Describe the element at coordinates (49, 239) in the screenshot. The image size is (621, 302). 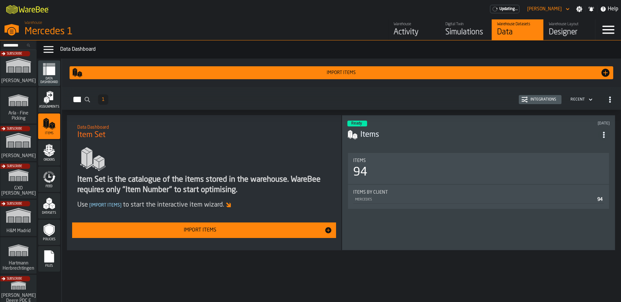
I see `span: Policies` at that location.